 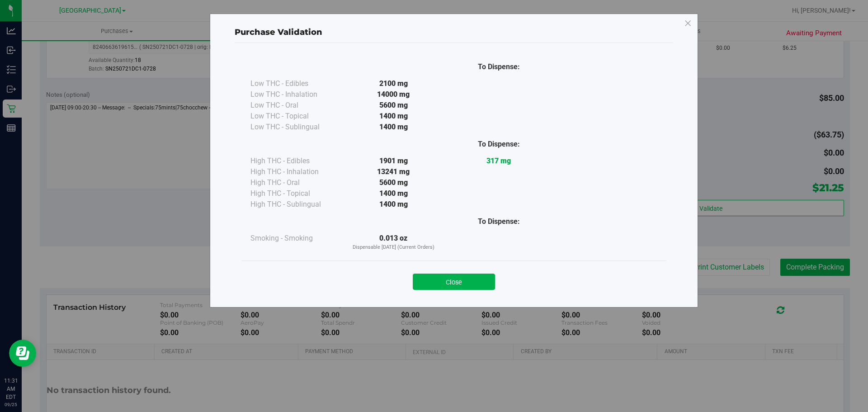 I want to click on div: High THC - Edibles, so click(x=295, y=161).